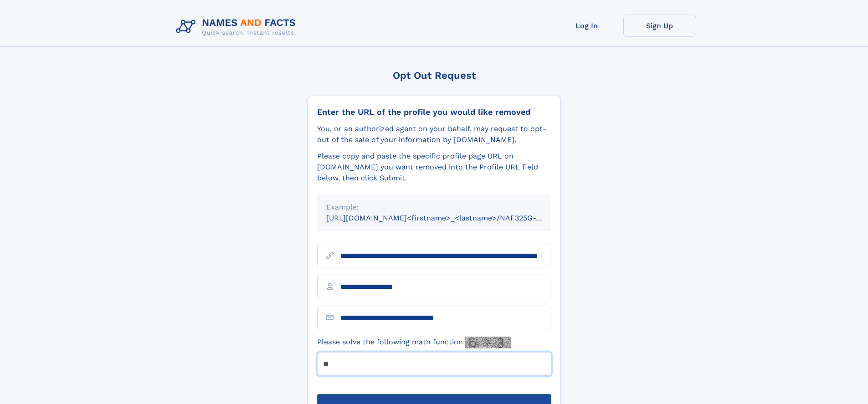  What do you see at coordinates (434, 112) in the screenshot?
I see `div: Enter the URL of the profile you would like removed` at bounding box center [434, 112].